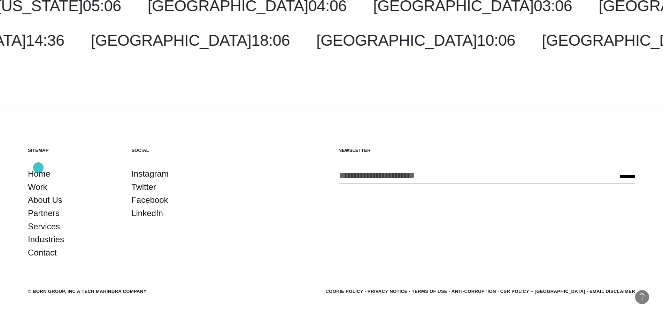 This screenshot has width=663, height=318. I want to click on div: © BORN GROUP, INC A Tech Mahindra Company, so click(87, 291).